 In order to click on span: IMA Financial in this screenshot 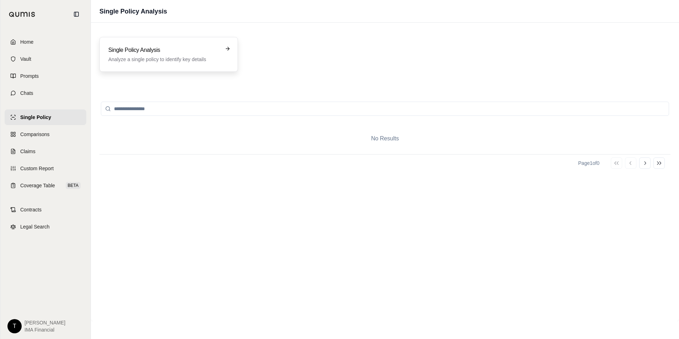, I will do `click(45, 330)`.